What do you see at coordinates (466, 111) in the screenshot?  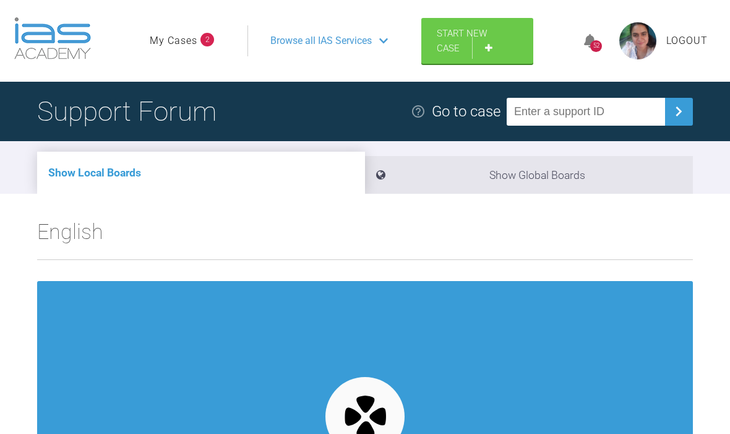 I see `div: Go to case` at bounding box center [466, 111].